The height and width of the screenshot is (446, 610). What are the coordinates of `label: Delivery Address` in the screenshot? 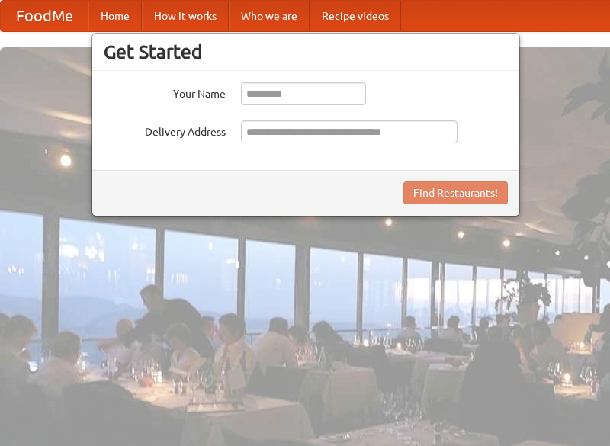 It's located at (165, 130).